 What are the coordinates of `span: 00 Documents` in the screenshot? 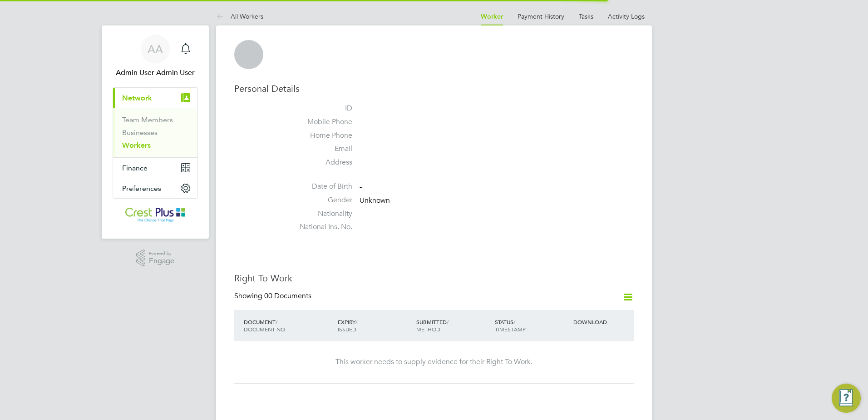 It's located at (288, 296).